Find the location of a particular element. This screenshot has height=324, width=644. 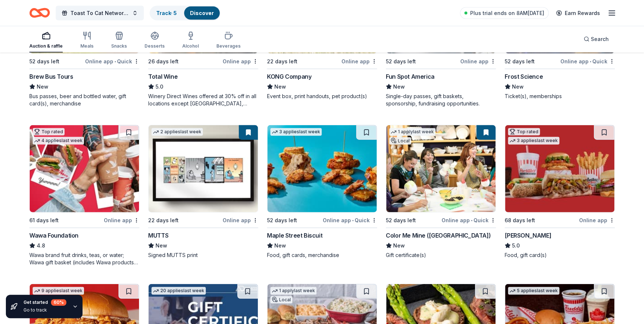

div: Get started is located at coordinates (45, 302).